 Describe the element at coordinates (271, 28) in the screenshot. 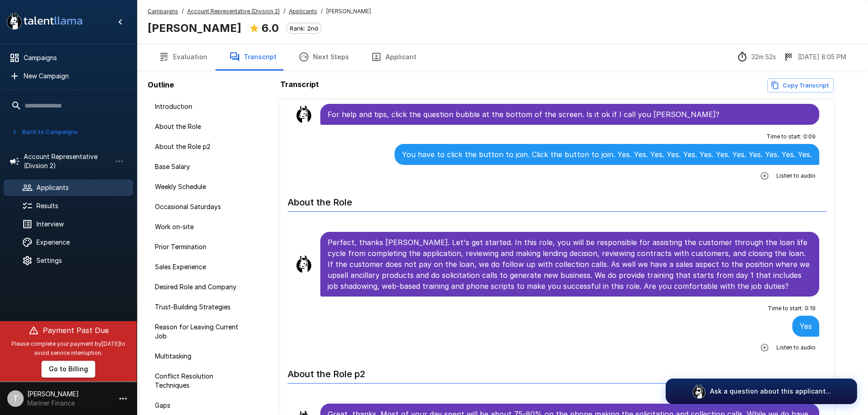

I see `b: 6.0` at that location.